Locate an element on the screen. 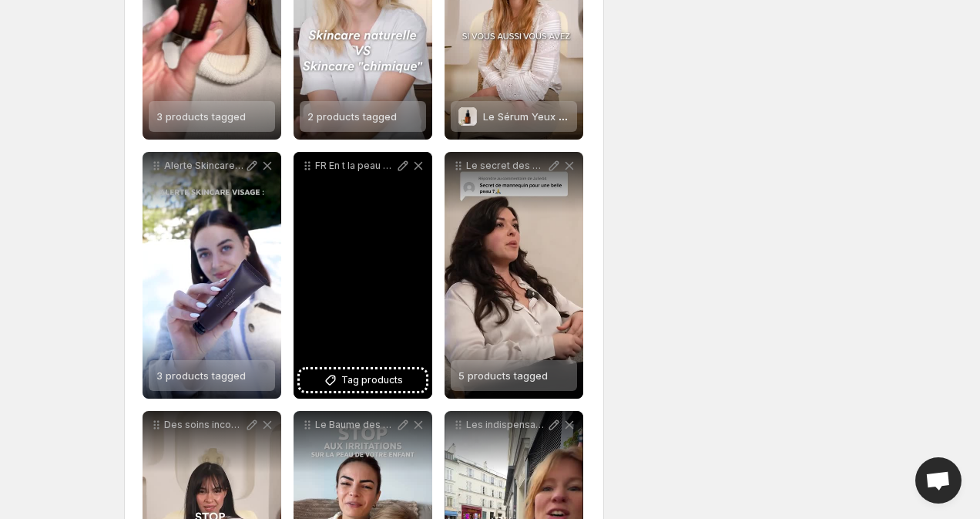 The height and width of the screenshot is (519, 980). p: Les indispensables Thobroma skincare BeautyTok skincaretips viralvideos theobroma is located at coordinates (506, 425).